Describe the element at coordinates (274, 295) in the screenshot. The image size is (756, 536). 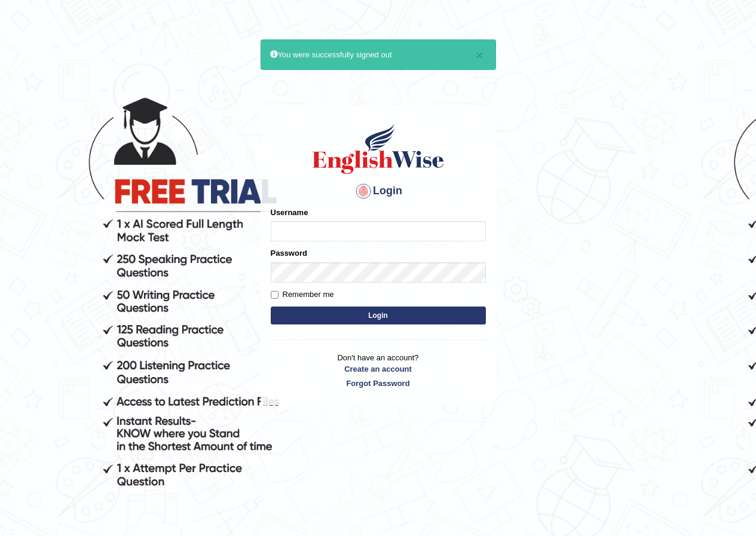
I see `input: Remember me` at that location.